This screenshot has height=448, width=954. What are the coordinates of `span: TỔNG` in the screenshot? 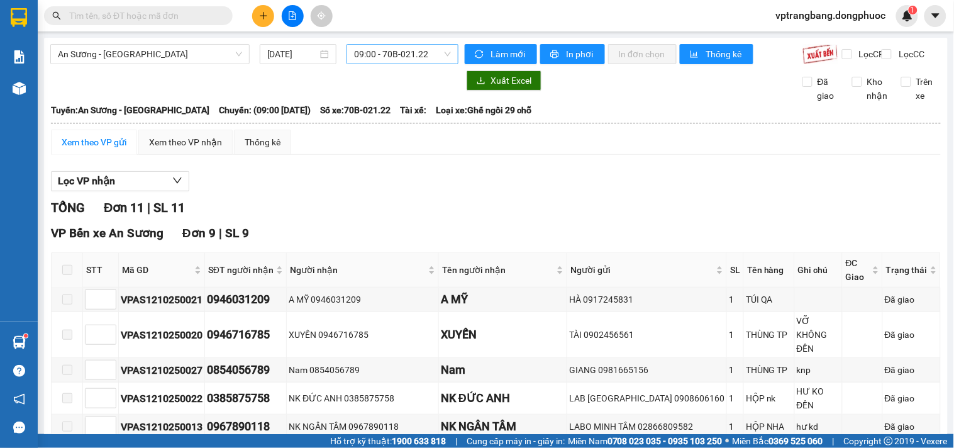 It's located at (68, 207).